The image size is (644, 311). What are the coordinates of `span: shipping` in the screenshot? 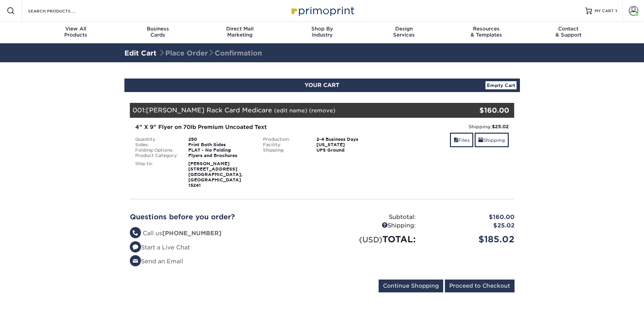 It's located at (481, 140).